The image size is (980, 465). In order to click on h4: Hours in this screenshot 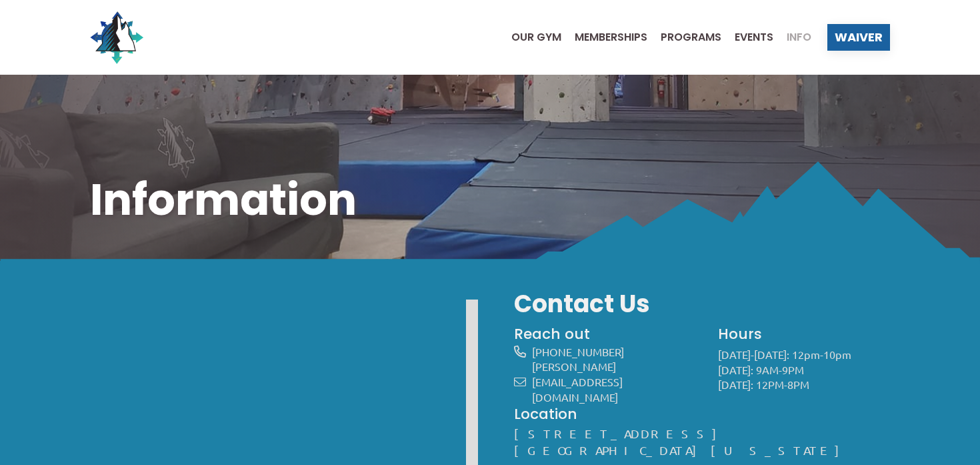, I will do `click(804, 334)`.